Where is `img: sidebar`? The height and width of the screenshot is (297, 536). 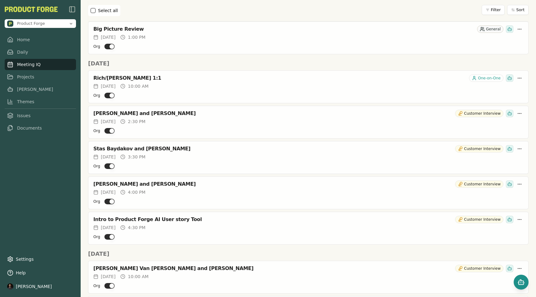
img: sidebar is located at coordinates (72, 9).